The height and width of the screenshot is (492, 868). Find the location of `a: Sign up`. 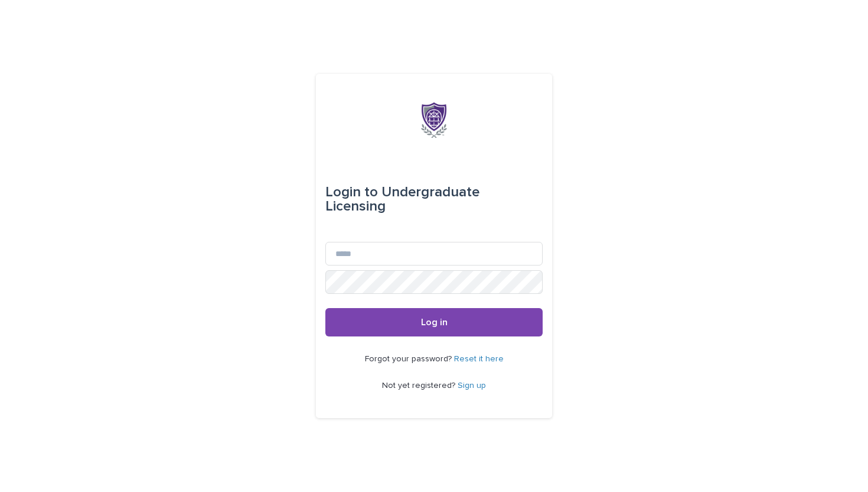

a: Sign up is located at coordinates (472, 385).